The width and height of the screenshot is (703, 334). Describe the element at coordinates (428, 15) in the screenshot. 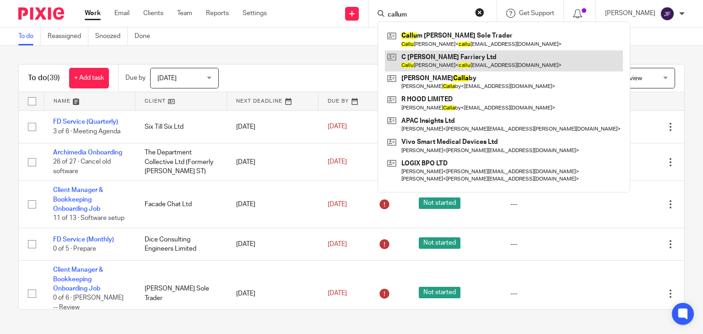

I see `input: Search` at that location.